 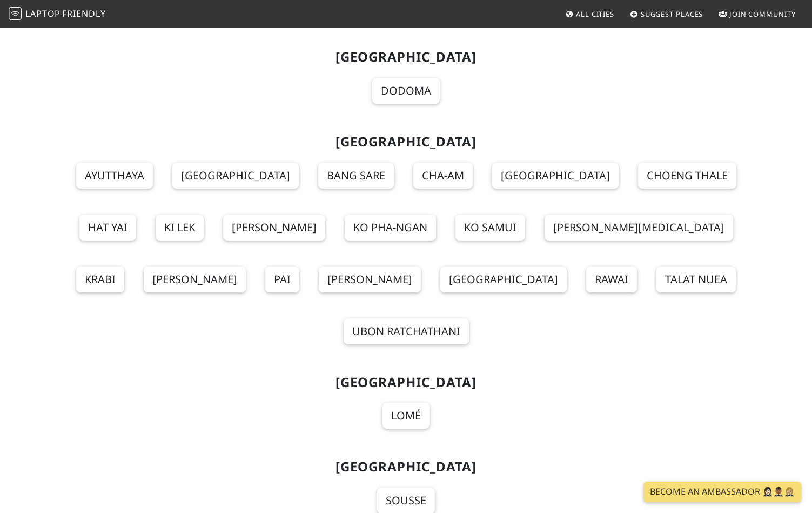 What do you see at coordinates (390, 228) in the screenshot?
I see `a: Ko Pha-Ngan` at bounding box center [390, 228].